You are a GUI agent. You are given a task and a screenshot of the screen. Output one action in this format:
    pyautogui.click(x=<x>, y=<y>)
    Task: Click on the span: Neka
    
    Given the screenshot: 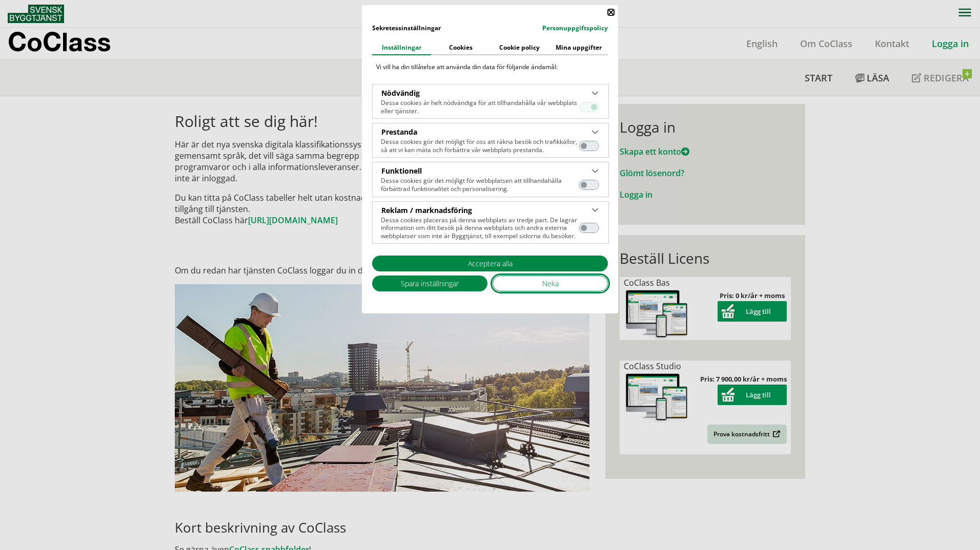 What is the action you would take?
    pyautogui.click(x=550, y=283)
    